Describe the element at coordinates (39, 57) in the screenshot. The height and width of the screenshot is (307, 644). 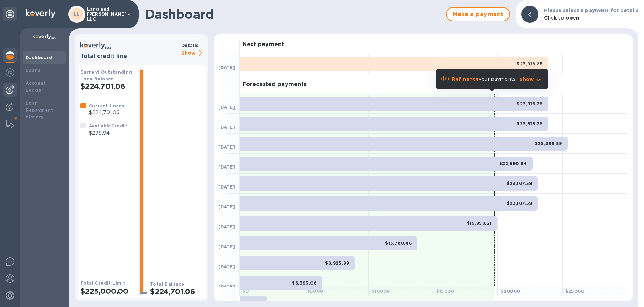
I see `b: Dashboard` at that location.